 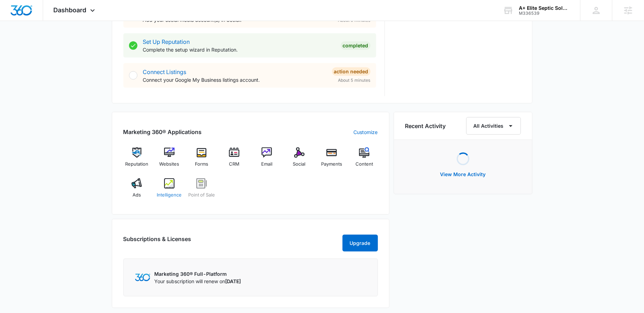 What do you see at coordinates (70, 10) in the screenshot?
I see `span: Dashboard` at bounding box center [70, 10].